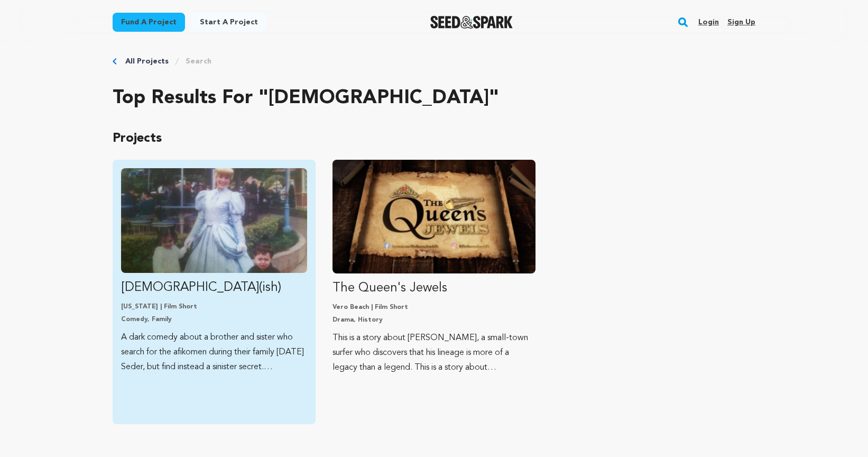 Image resolution: width=868 pixels, height=457 pixels. What do you see at coordinates (434, 267) in the screenshot?
I see `a: Fund The Queen&#039;s Jewels` at bounding box center [434, 267].